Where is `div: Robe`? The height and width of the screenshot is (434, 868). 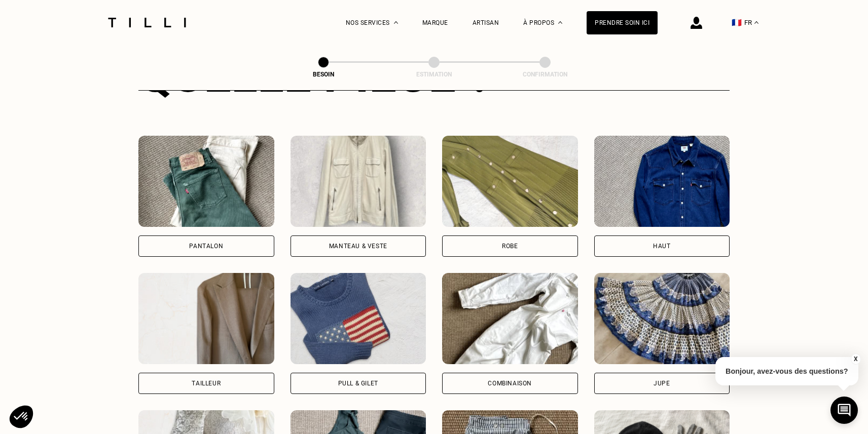
div: Robe is located at coordinates (510, 246).